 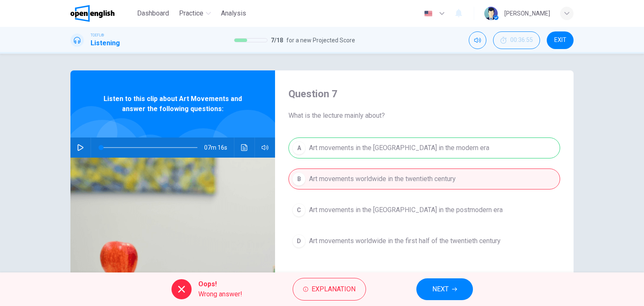 What do you see at coordinates (245, 148) in the screenshot?
I see `button: Click to see the audio transcription` at bounding box center [245, 148].